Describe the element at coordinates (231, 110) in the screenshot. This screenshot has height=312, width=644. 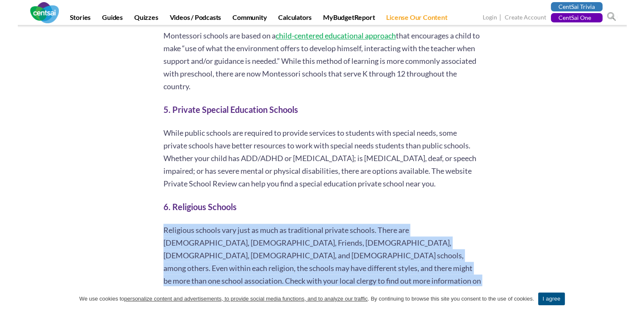
I see `strong: 5. Private Special Education Schools` at that location.